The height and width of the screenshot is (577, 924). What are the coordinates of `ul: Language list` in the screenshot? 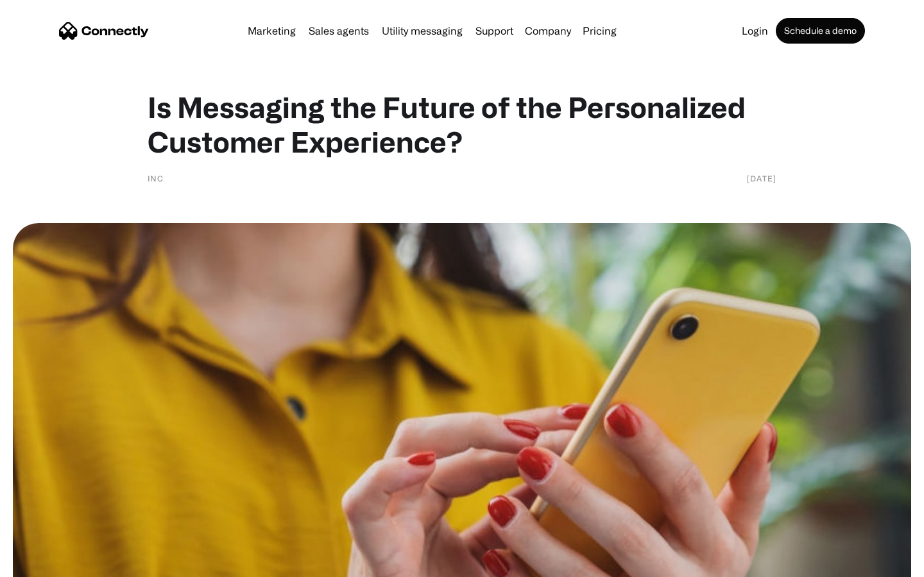 It's located at (52, 564).